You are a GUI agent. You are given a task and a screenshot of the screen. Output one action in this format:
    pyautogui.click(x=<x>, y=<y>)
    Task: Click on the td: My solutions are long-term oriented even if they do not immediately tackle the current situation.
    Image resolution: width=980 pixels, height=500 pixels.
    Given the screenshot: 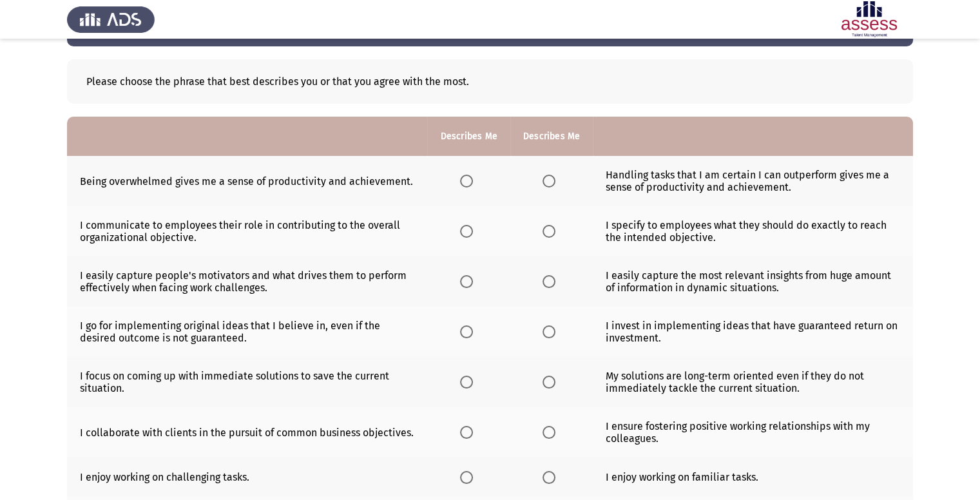 What is the action you would take?
    pyautogui.click(x=753, y=382)
    